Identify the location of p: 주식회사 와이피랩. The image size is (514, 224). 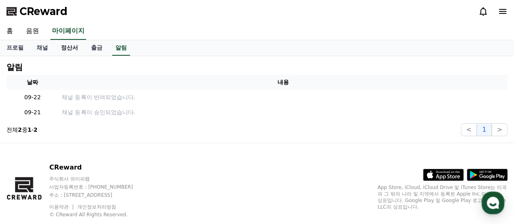
(99, 179).